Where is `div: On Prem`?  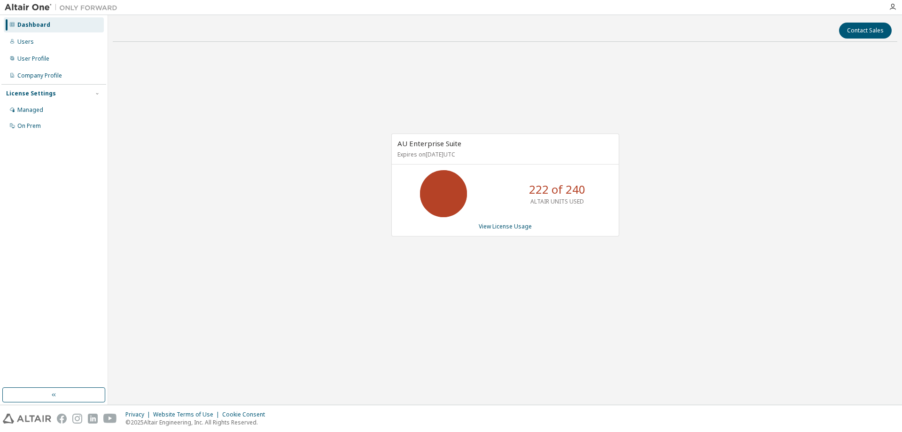 div: On Prem is located at coordinates (29, 126).